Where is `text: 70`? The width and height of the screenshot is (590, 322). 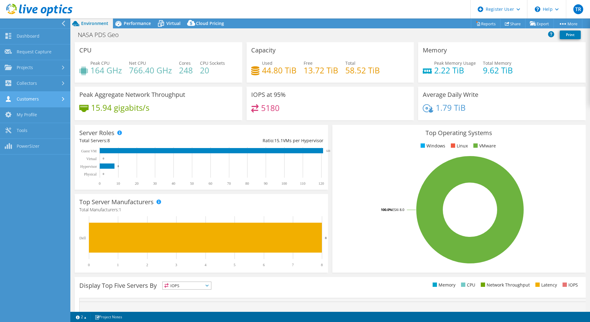
text: 70 is located at coordinates (229, 184).